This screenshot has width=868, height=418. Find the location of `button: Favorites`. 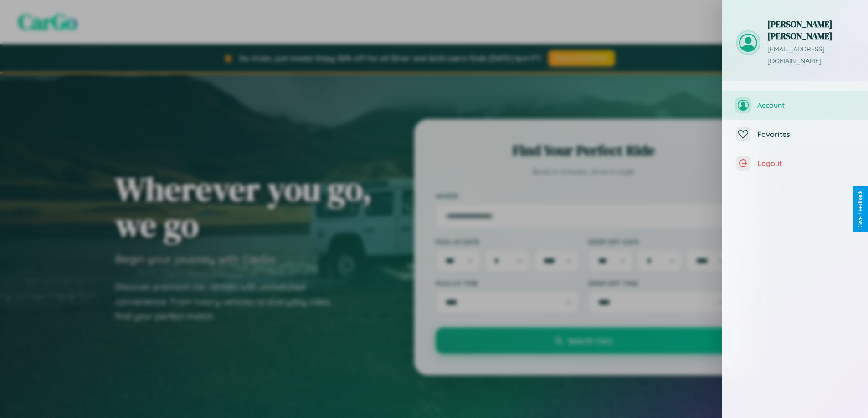

button: Favorites is located at coordinates (795, 134).